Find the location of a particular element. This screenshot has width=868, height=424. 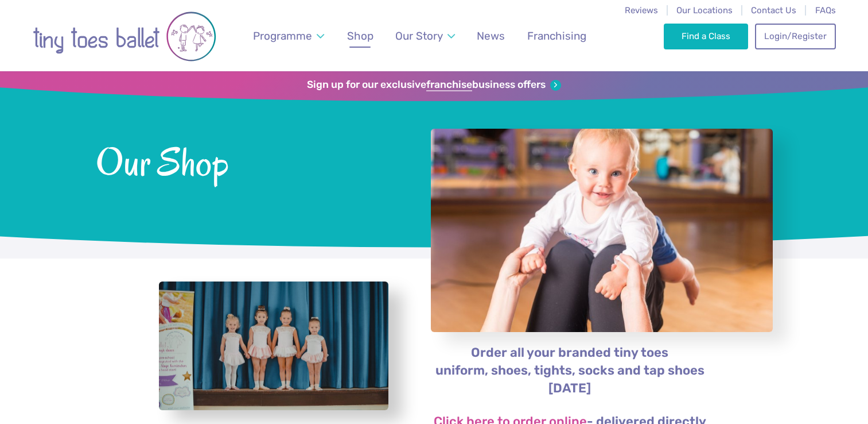

a: Find a Class is located at coordinates (706, 37).